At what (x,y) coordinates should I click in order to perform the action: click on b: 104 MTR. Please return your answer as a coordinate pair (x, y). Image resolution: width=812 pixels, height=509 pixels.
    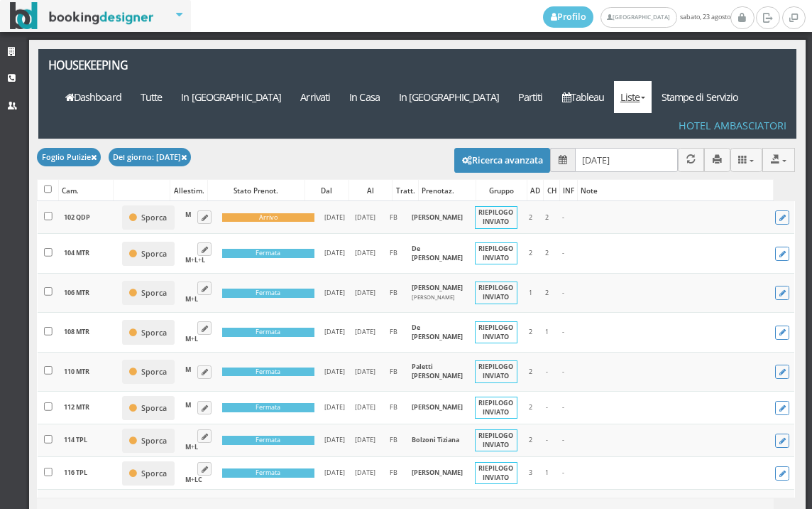
    Looking at the image, I should click on (77, 252).